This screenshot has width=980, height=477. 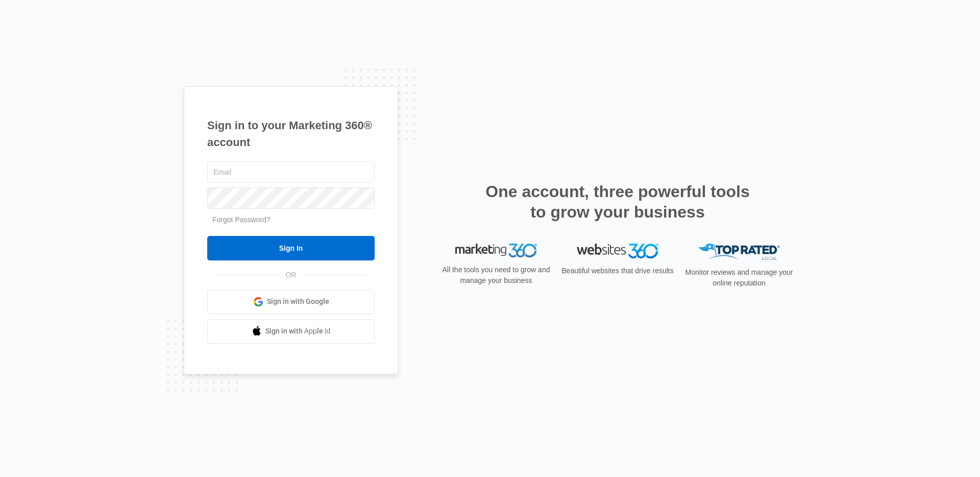 I want to click on a: Sign in with Apple Id, so click(x=291, y=332).